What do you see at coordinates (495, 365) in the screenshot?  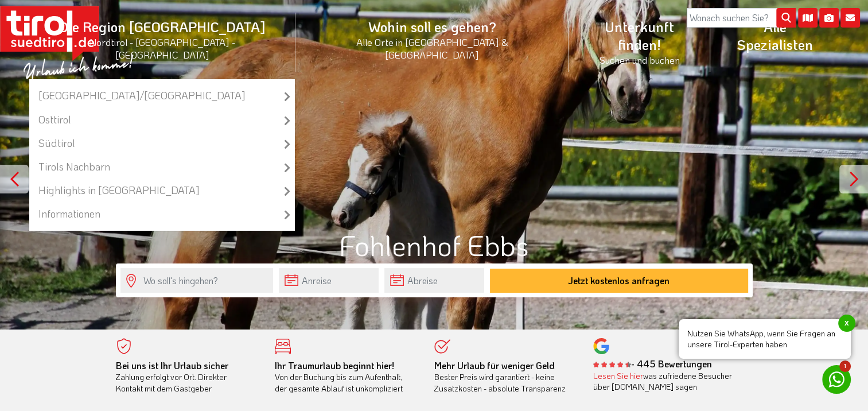 I see `b: Mehr Urlaub für weniger Geld` at bounding box center [495, 365].